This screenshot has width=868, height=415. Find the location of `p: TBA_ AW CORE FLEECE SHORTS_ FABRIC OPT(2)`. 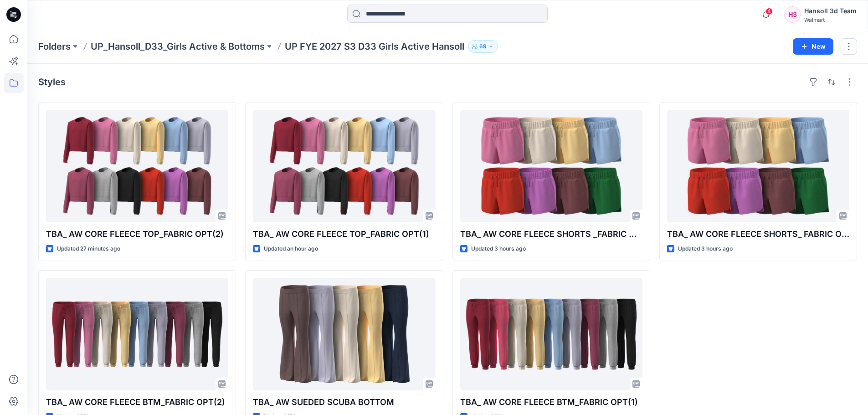

p: TBA_ AW CORE FLEECE SHORTS_ FABRIC OPT(2) is located at coordinates (758, 234).